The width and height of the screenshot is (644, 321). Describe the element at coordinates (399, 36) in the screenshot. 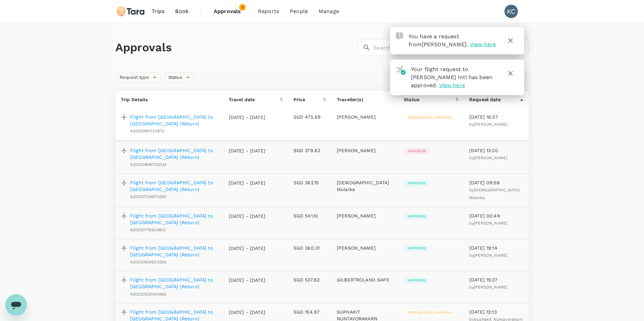

I see `img: Approval Request` at that location.